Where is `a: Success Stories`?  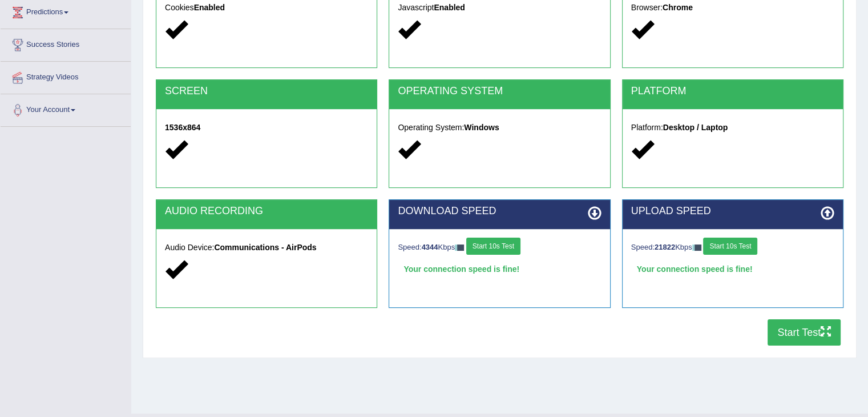
a: Success Stories is located at coordinates (66, 44).